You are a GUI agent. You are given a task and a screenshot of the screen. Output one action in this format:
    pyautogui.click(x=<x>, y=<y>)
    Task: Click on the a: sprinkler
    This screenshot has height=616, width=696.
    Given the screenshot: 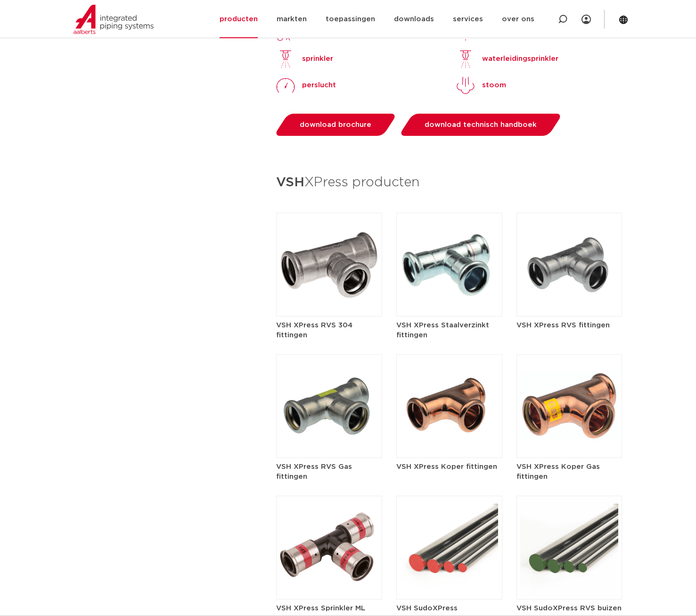 What is the action you would take?
    pyautogui.click(x=305, y=58)
    